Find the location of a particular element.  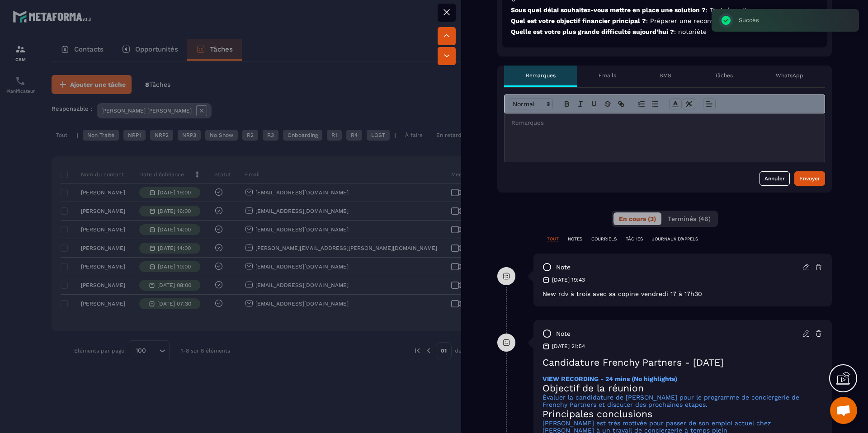

button: Envoyer is located at coordinates (809, 179).